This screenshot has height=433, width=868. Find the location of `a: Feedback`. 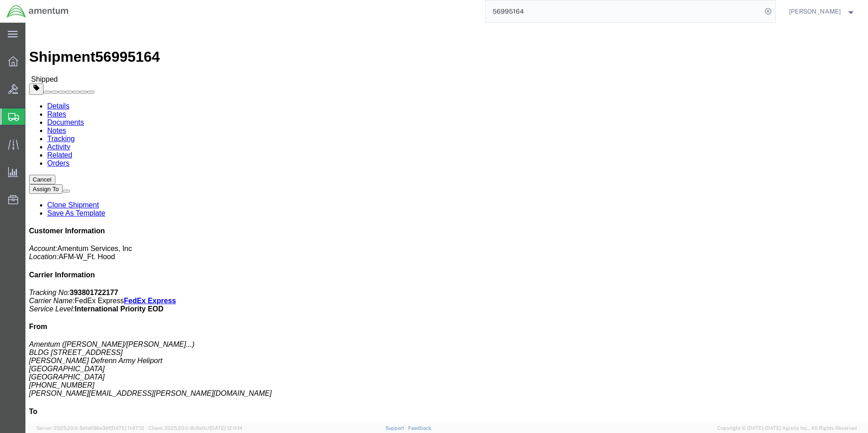

a: Feedback is located at coordinates (420, 429).